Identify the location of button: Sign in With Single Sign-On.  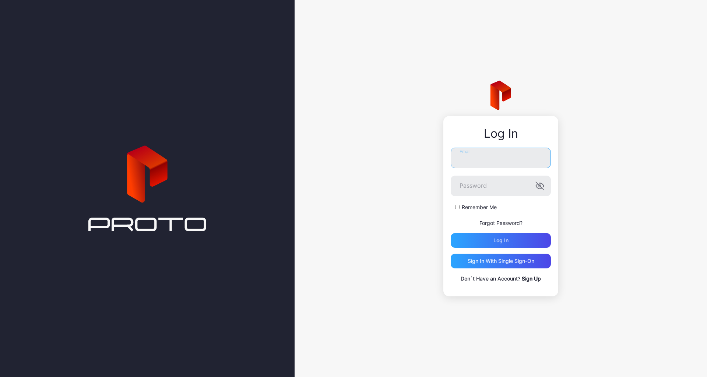
(501, 261).